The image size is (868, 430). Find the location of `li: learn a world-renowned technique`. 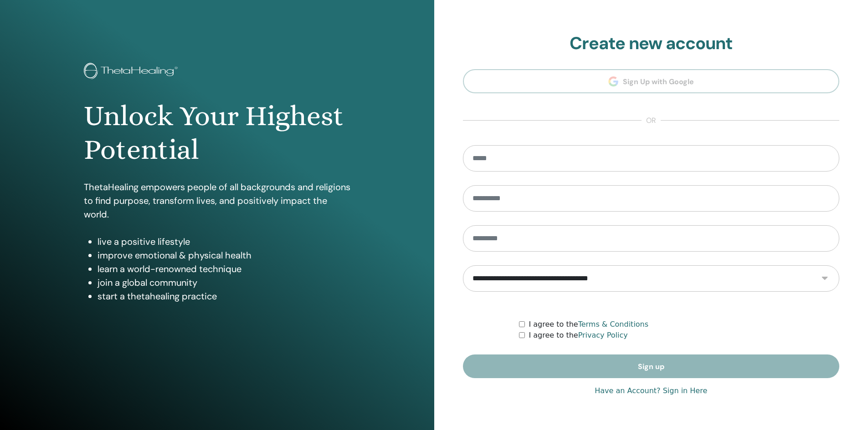

li: learn a world-renowned technique is located at coordinates (223, 269).